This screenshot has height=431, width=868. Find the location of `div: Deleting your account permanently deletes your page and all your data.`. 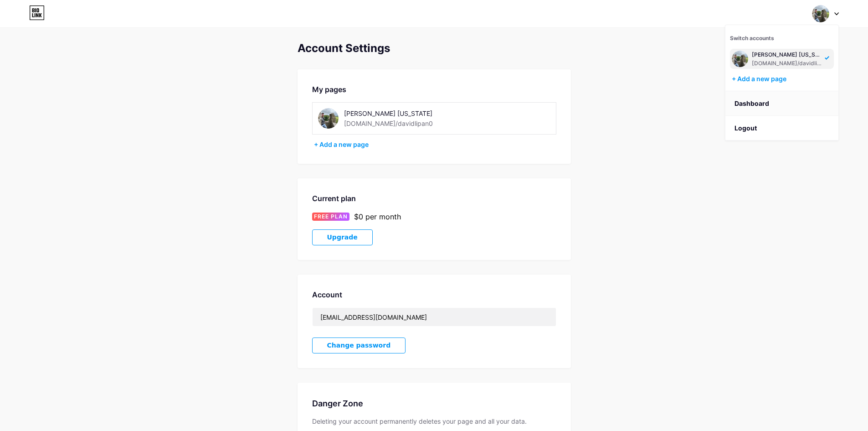

div: Deleting your account permanently deletes your page and all your data. is located at coordinates (434, 422).